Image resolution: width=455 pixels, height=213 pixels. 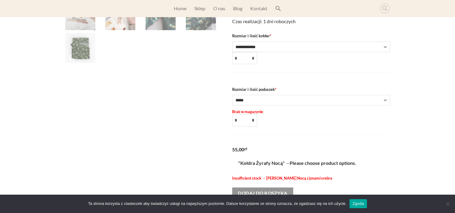 I want to click on label: Rozmiar i ilość kołder, so click(x=311, y=36).